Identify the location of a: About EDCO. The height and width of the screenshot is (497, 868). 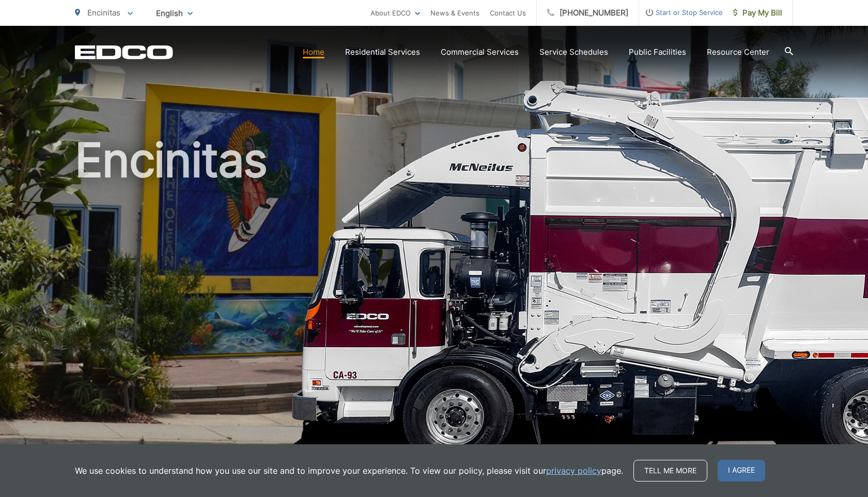
(395, 13).